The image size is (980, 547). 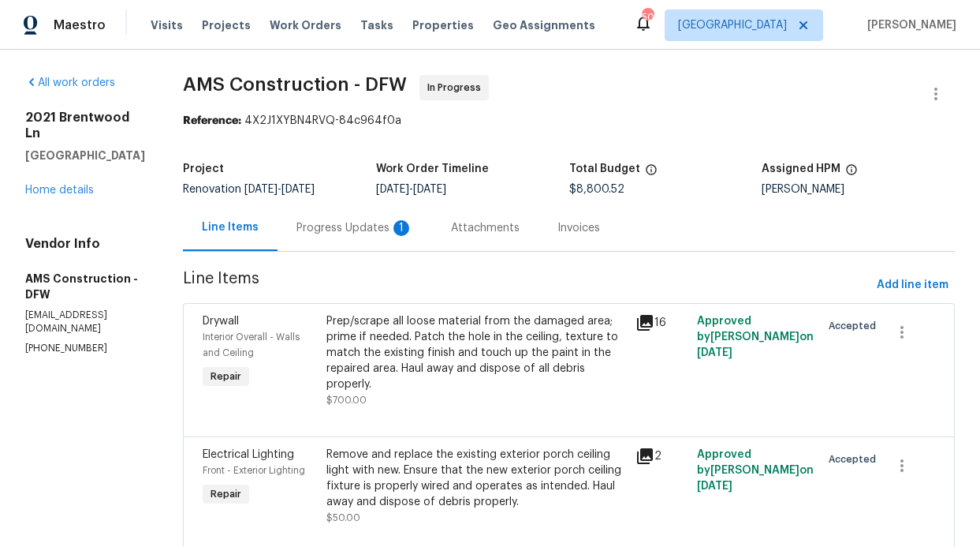 I want to click on span: In Progress, so click(x=457, y=88).